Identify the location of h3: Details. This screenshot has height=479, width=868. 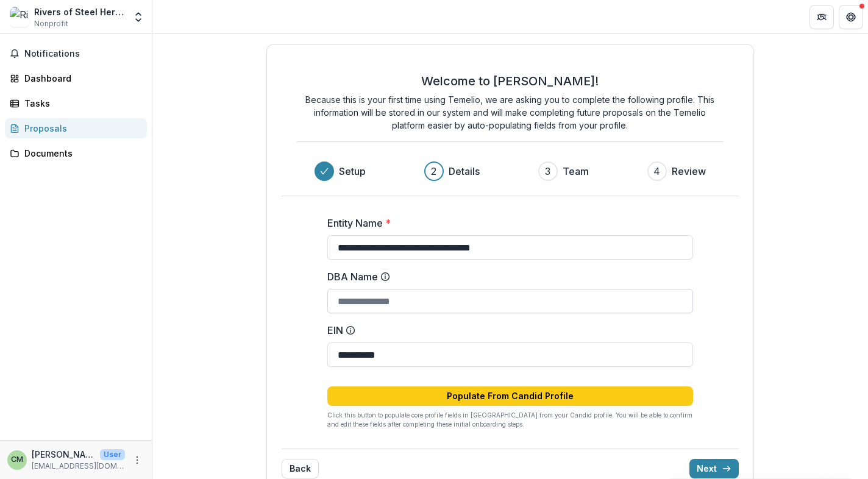
(464, 171).